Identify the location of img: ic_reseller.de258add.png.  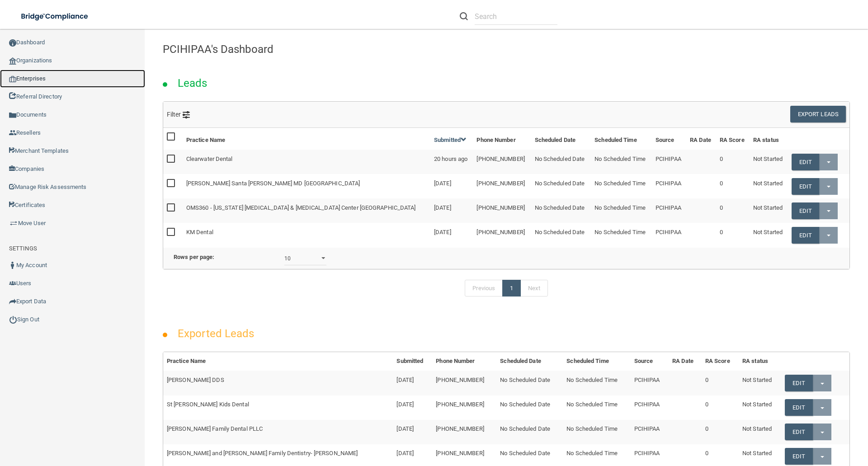
(13, 133).